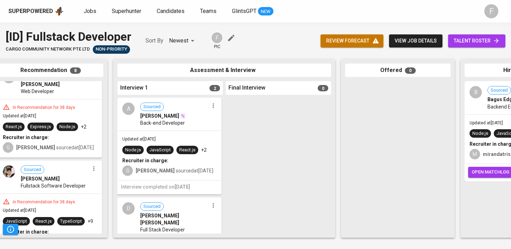 Image resolution: width=511 pixels, height=249 pixels. Describe the element at coordinates (75, 71) in the screenshot. I see `span: 8` at that location.